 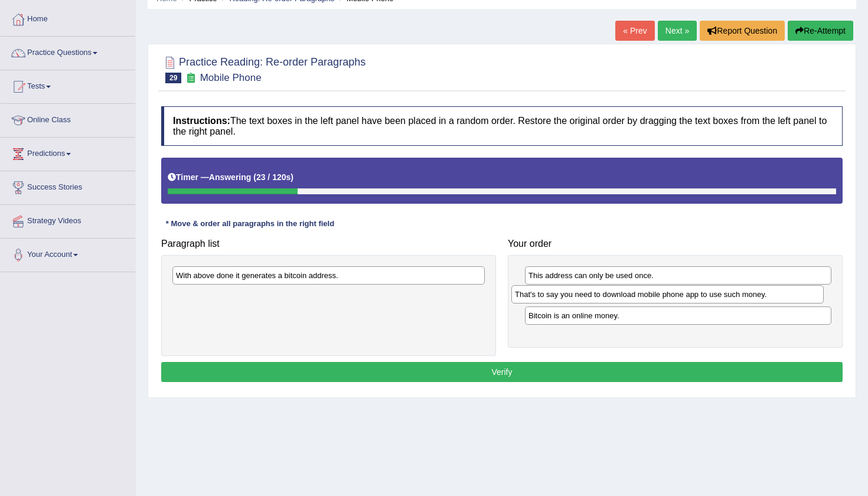 I want to click on a: Practice Questions, so click(x=68, y=51).